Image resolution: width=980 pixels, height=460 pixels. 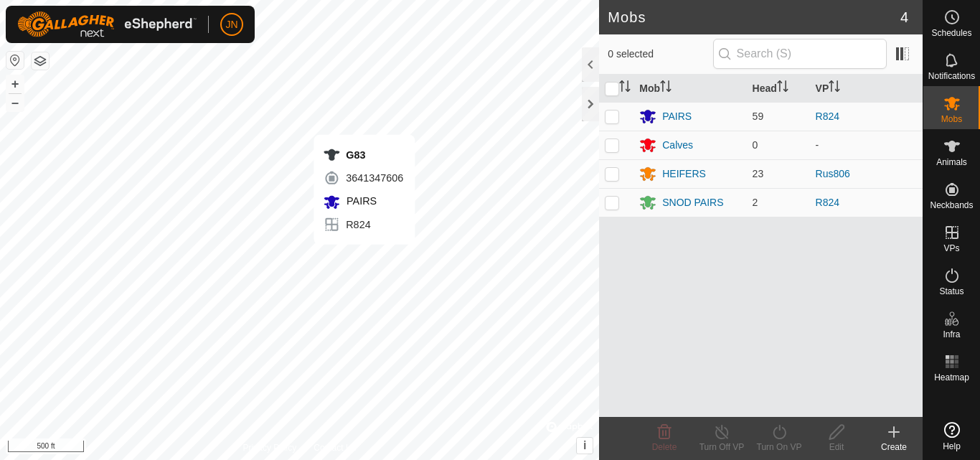 What do you see at coordinates (270, 448) in the screenshot?
I see `a: Privacy Policy` at bounding box center [270, 448].